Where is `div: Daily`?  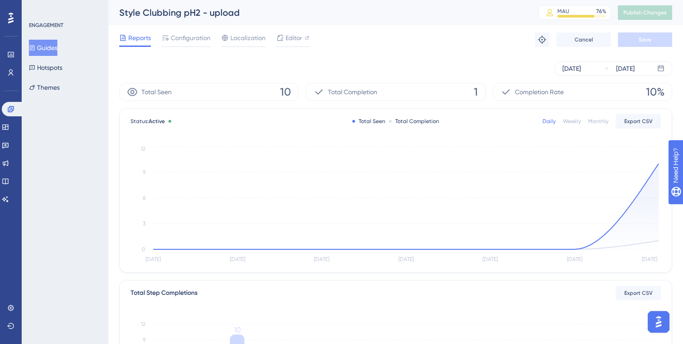 div: Daily is located at coordinates (548, 121).